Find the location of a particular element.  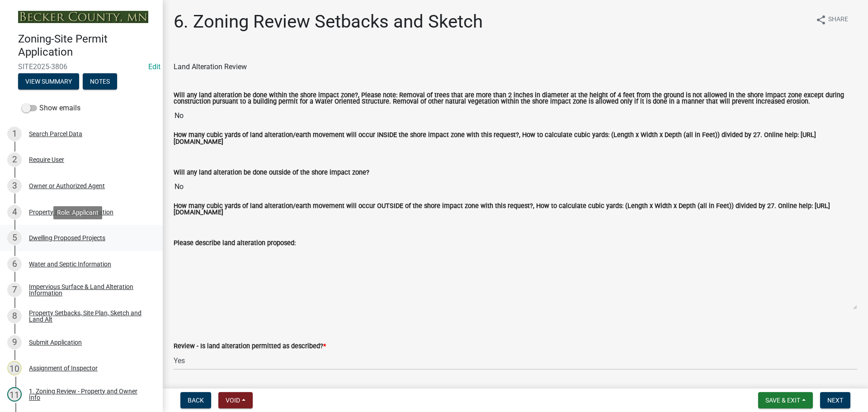

button: View Summary is located at coordinates (49, 81).